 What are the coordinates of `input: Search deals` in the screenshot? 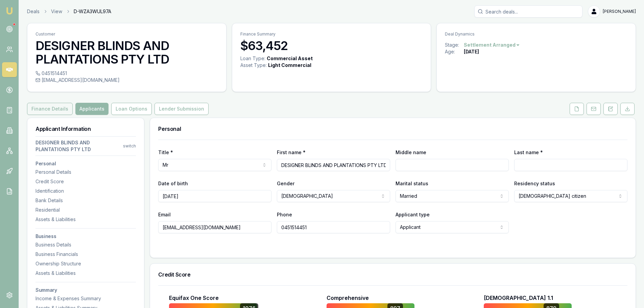 It's located at (528, 11).